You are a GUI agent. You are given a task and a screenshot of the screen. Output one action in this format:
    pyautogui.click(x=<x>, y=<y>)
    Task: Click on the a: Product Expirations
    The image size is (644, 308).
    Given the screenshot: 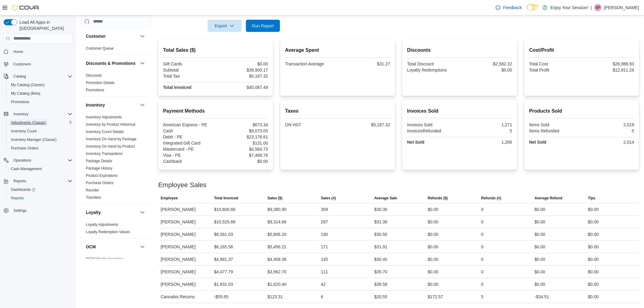 What is the action you would take?
    pyautogui.click(x=102, y=175)
    